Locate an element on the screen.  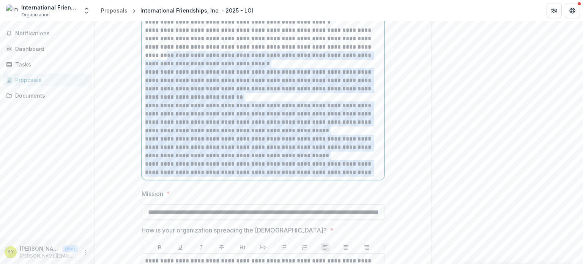
a: Tasks is located at coordinates (47, 64).